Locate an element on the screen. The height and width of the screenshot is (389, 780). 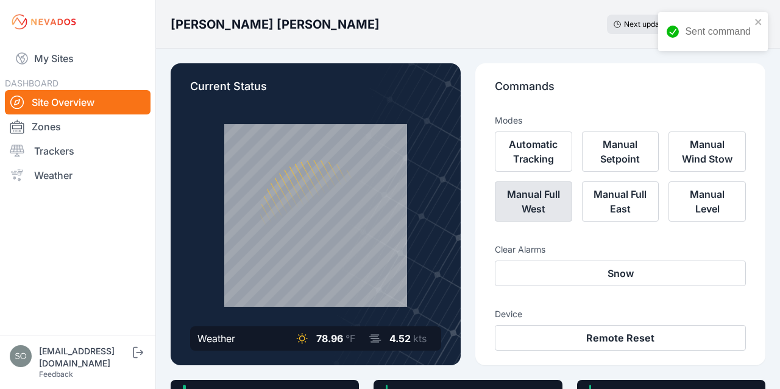
span: 4.52 is located at coordinates (400, 339).